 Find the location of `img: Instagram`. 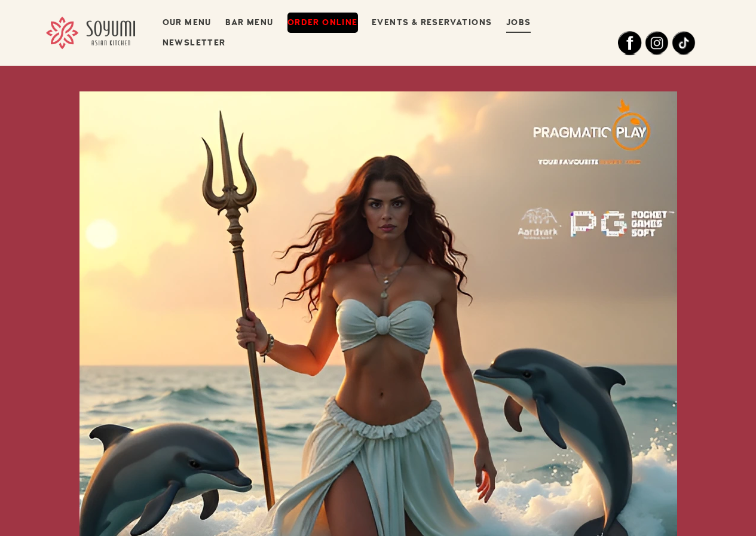

img: Instagram is located at coordinates (656, 43).